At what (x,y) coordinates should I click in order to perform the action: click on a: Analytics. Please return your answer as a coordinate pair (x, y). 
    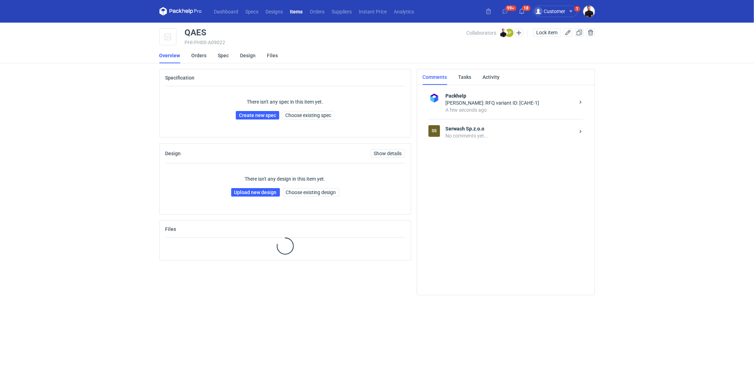
    Looking at the image, I should click on (404, 11).